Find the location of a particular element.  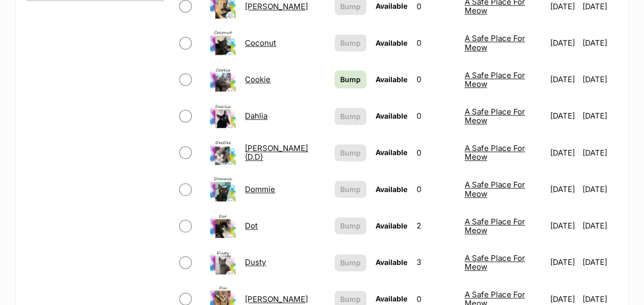

a: Dommie is located at coordinates (260, 189).